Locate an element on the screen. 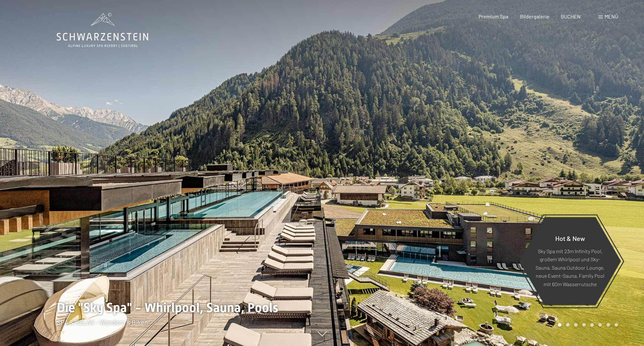  div: Carousel Page 4 is located at coordinates (583, 325).